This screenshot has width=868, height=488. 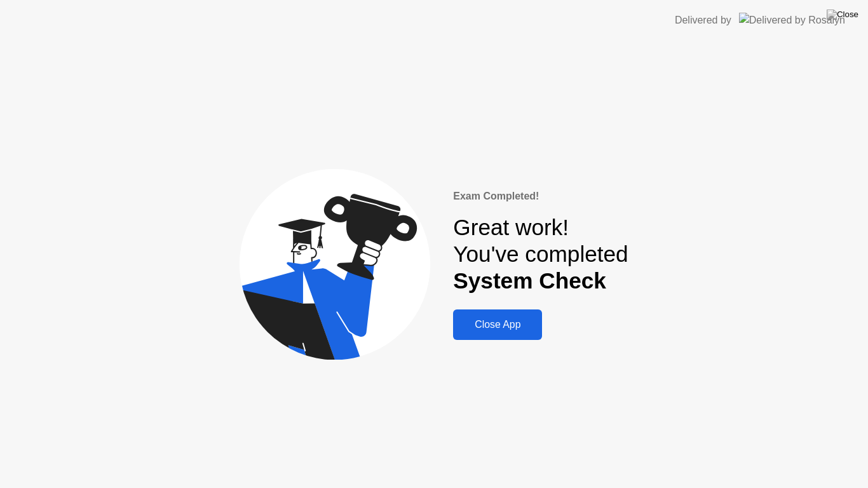 I want to click on div: Great work! You've completed, so click(x=540, y=254).